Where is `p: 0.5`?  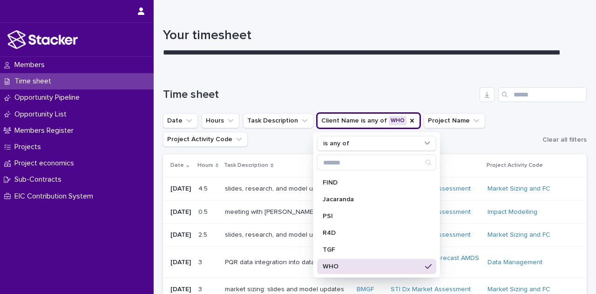 p: 0.5 is located at coordinates (204, 211).